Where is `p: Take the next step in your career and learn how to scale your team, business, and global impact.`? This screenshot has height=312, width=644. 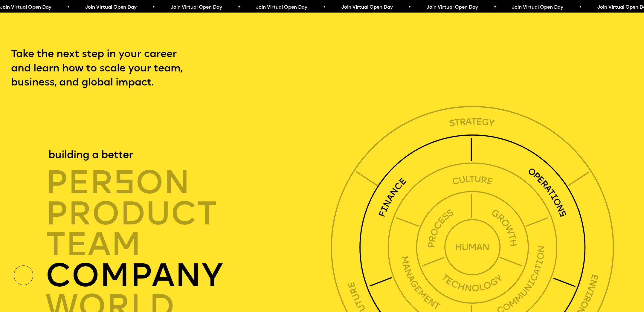
p: Take the next step in your career and learn how to scale your team, business, and global impact. is located at coordinates (111, 69).